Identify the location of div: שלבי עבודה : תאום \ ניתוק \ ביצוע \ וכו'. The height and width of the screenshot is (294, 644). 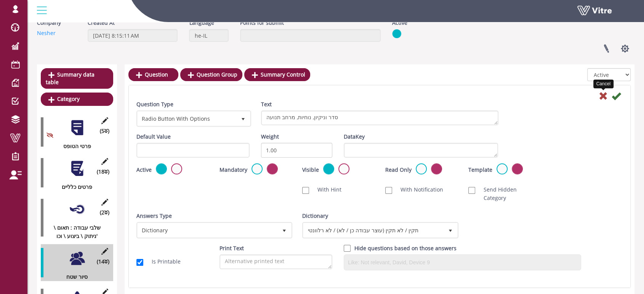
(74, 232).